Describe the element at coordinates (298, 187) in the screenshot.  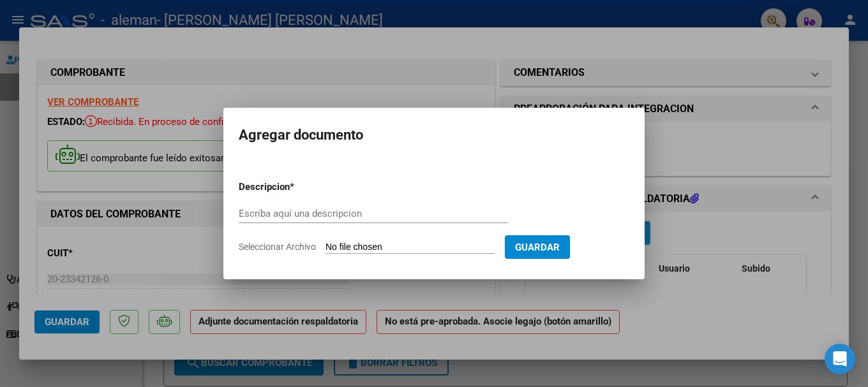
I see `p: Descripcion` at that location.